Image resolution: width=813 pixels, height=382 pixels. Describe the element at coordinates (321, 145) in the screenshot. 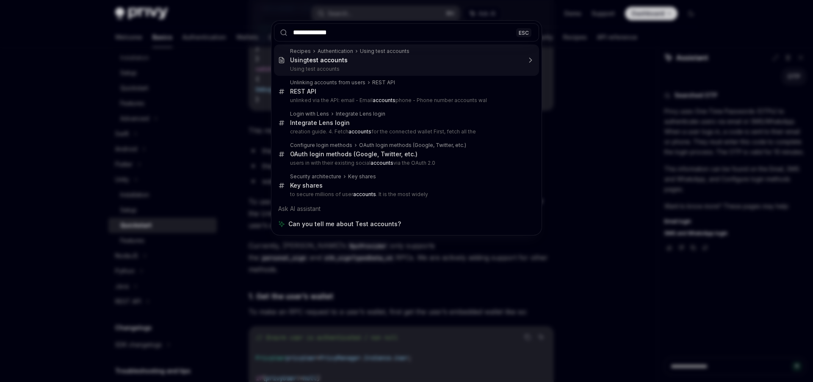

I see `div: Configure login methods` at that location.